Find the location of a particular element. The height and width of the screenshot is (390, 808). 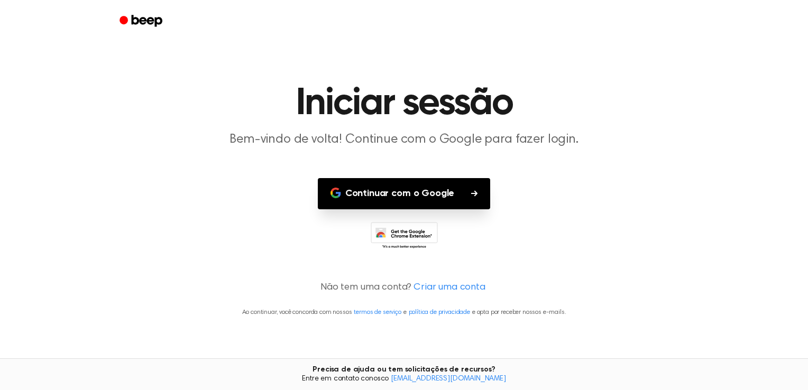

p: Ao continuar, você concorda com nossos e e opta por receber nossos e-mails. is located at coordinates (404, 313).